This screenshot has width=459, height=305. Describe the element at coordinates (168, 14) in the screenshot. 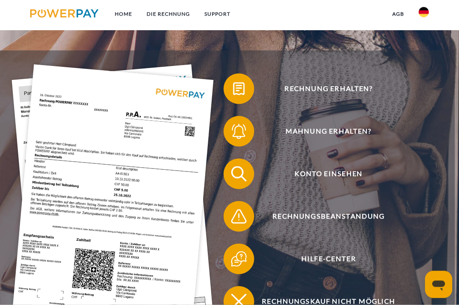

I see `a: DIE RECHNUNG` at that location.